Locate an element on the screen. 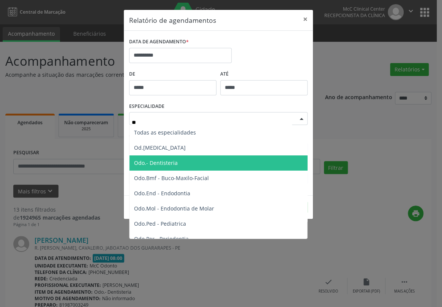 The image size is (442, 307). span: Odo.Mol - Endodontia de Molar is located at coordinates (174, 208).